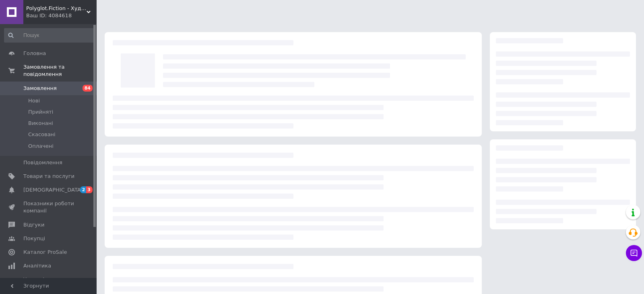 This screenshot has height=294, width=644. Describe the element at coordinates (34, 225) in the screenshot. I see `span: Відгуки` at that location.